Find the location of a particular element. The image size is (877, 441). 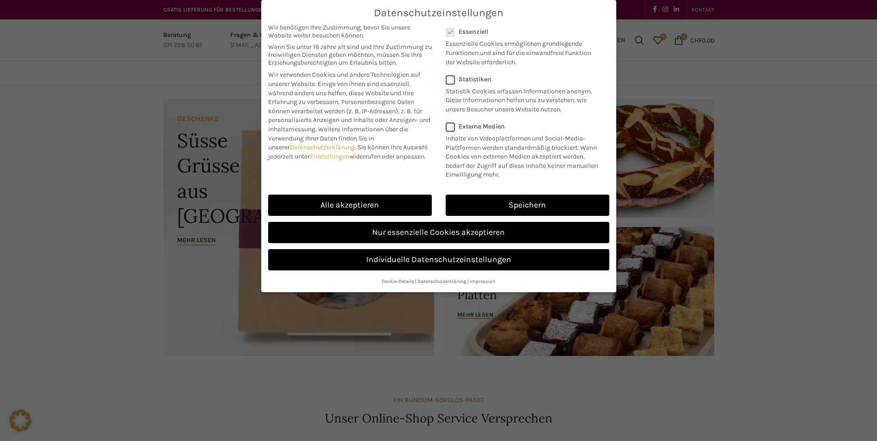

a: Cookie-Details is located at coordinates (398, 281).